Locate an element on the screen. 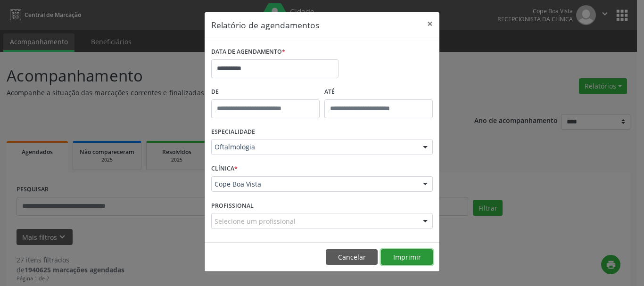  button: Imprimir is located at coordinates (407, 258).